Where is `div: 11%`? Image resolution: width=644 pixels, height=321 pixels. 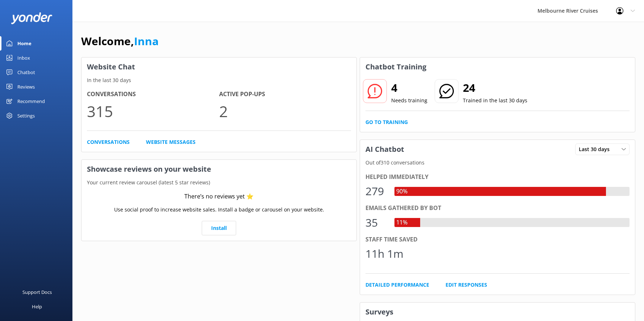
div: 11% is located at coordinates (401, 223).